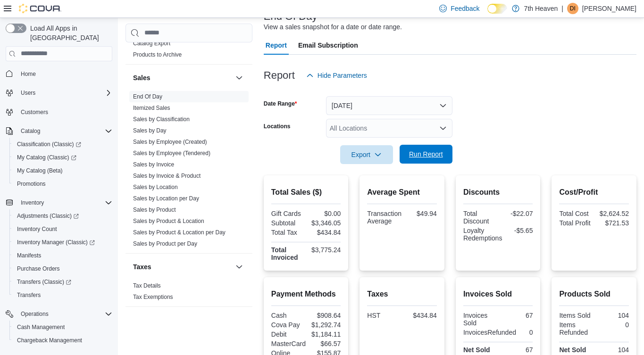 Image resolution: width=644 pixels, height=355 pixels. Describe the element at coordinates (367, 155) in the screenshot. I see `span: Export` at that location.